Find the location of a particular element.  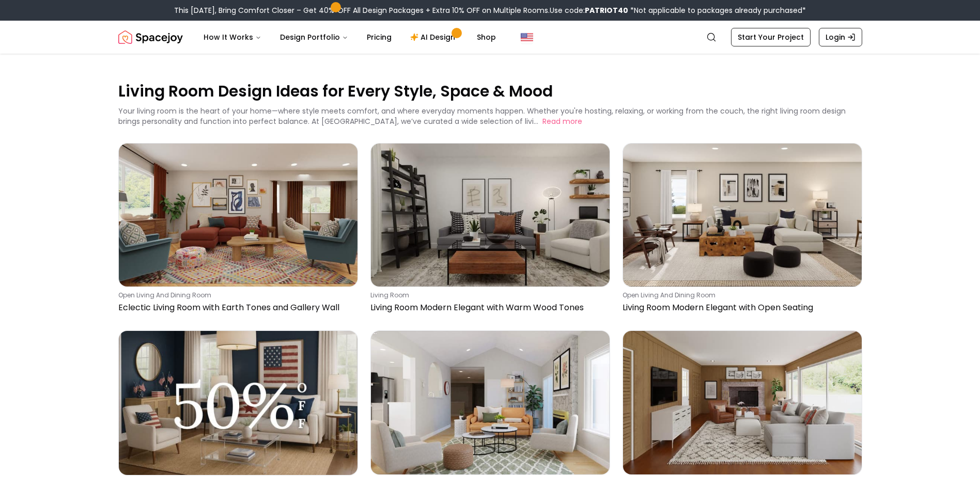

a: AI Design is located at coordinates (434, 37).